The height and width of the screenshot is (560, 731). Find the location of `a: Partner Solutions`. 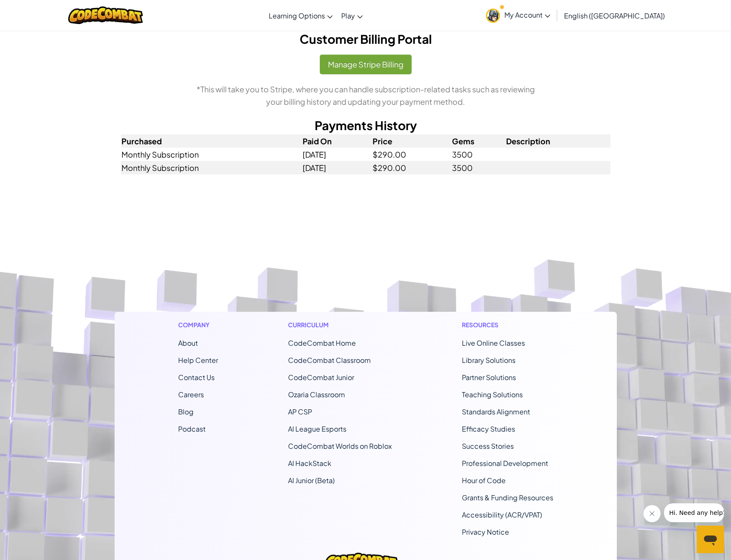

a: Partner Solutions is located at coordinates (489, 377).